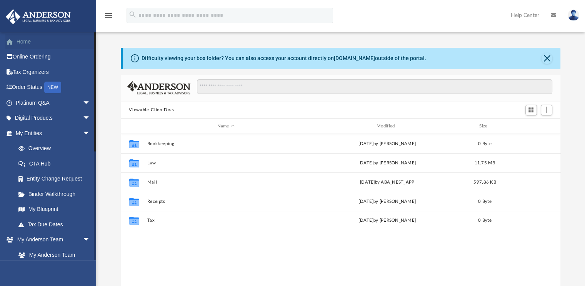 The width and height of the screenshot is (585, 286). Describe the element at coordinates (225, 126) in the screenshot. I see `div: Name` at that location.